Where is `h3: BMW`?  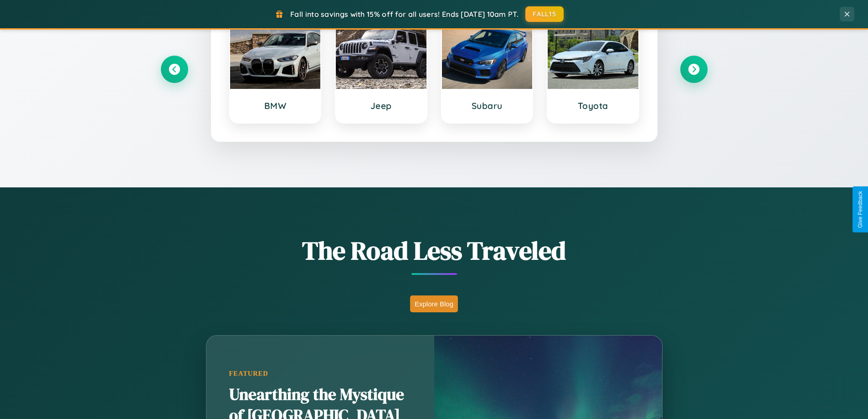 h3: BMW is located at coordinates (275, 106).